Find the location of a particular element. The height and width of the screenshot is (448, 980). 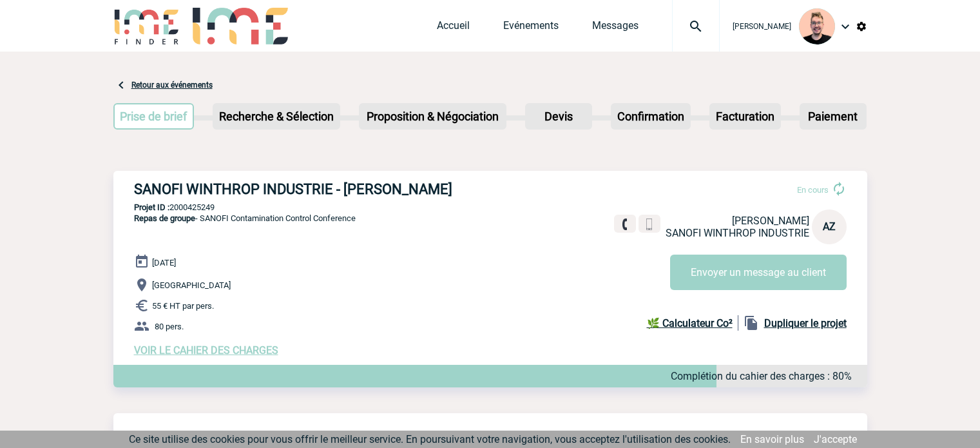

span: SANOFI WINTHROP INDUSTRIE is located at coordinates (737, 233).